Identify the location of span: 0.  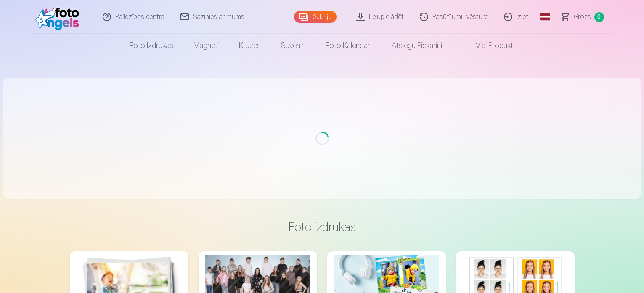
(599, 17).